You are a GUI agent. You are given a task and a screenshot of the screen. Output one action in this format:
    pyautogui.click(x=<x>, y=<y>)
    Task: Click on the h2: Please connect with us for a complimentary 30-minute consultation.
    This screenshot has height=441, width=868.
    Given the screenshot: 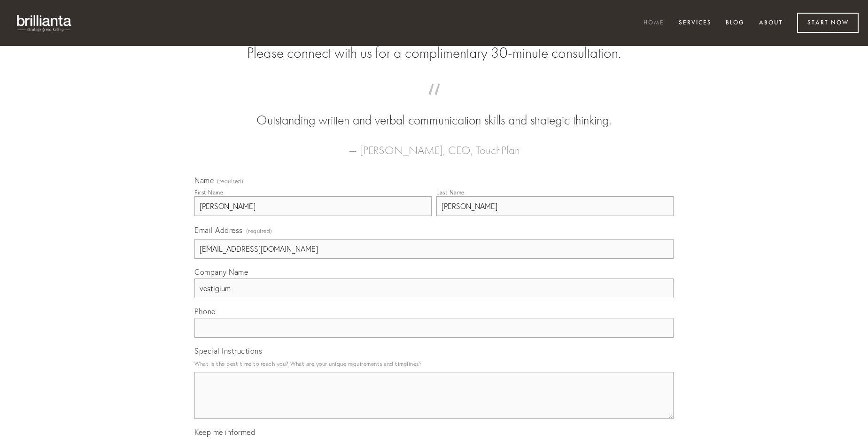 What is the action you would take?
    pyautogui.click(x=434, y=53)
    